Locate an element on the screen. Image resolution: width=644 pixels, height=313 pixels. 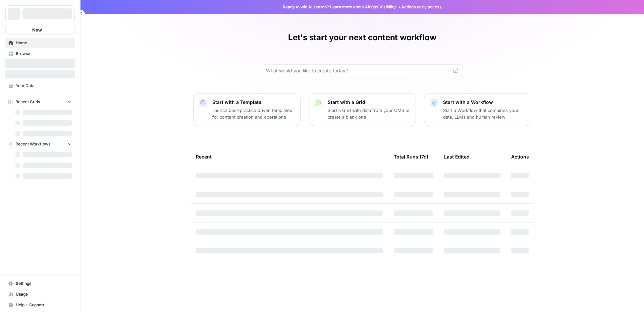
button: Start with a TemplateLaunch best-practice driven templates for content creation and operations is located at coordinates (247, 110).